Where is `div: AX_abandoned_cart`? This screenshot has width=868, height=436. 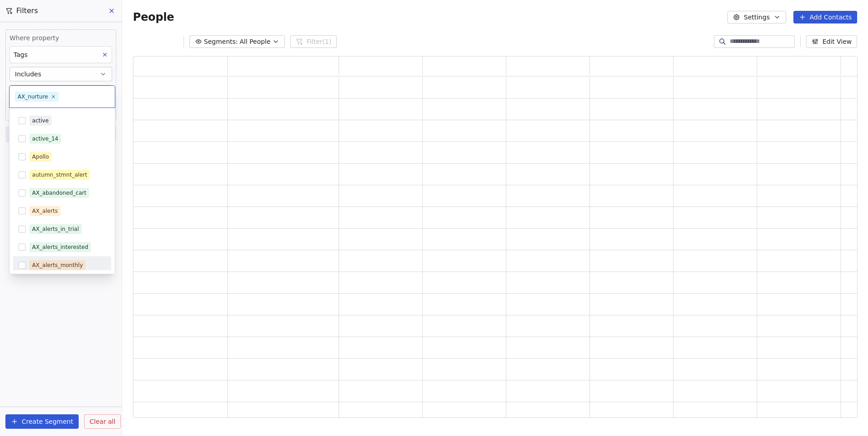 div: AX_abandoned_cart is located at coordinates (59, 193).